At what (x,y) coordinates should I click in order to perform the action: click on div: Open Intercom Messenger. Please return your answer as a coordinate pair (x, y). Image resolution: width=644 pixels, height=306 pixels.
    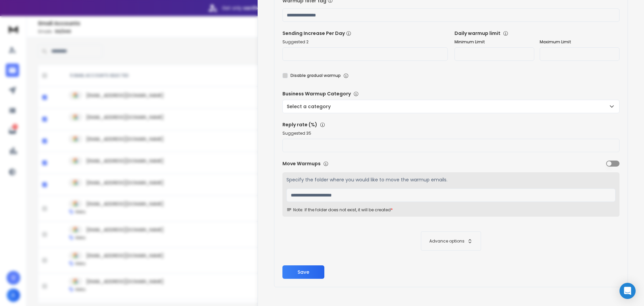
    Looking at the image, I should click on (628, 291).